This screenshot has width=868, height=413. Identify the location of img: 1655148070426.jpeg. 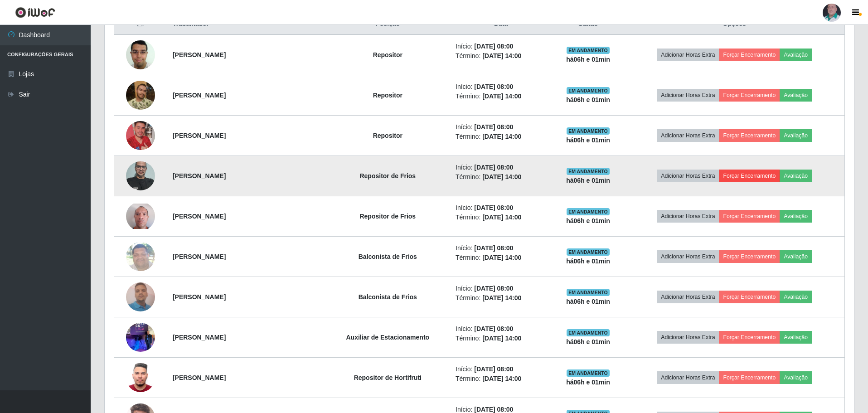
(141, 175).